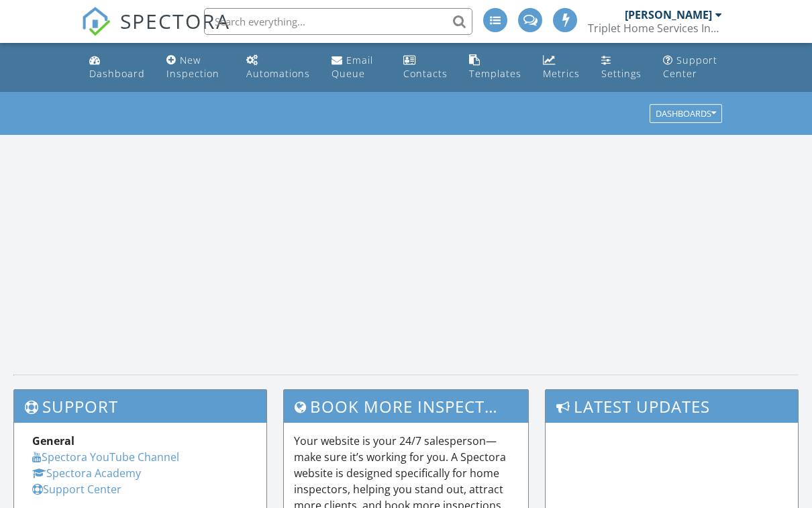 The image size is (812, 508). What do you see at coordinates (117, 67) in the screenshot?
I see `a: Dashboard` at bounding box center [117, 67].